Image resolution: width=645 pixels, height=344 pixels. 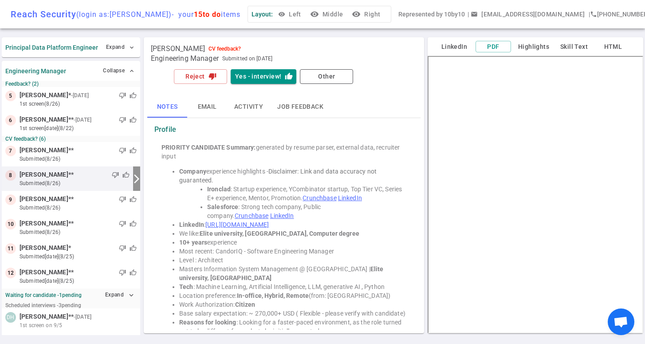 What do you see at coordinates (574, 47) in the screenshot?
I see `button: Skill Text` at bounding box center [574, 47].